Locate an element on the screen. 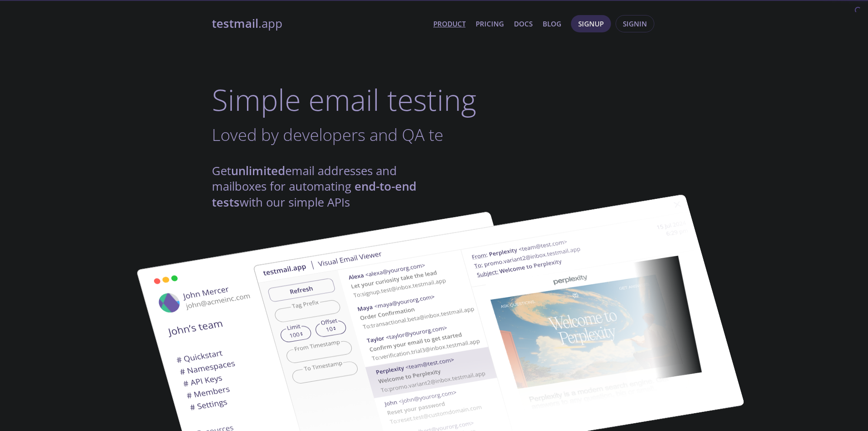 The image size is (868, 431). strong: unlimited is located at coordinates (258, 170).